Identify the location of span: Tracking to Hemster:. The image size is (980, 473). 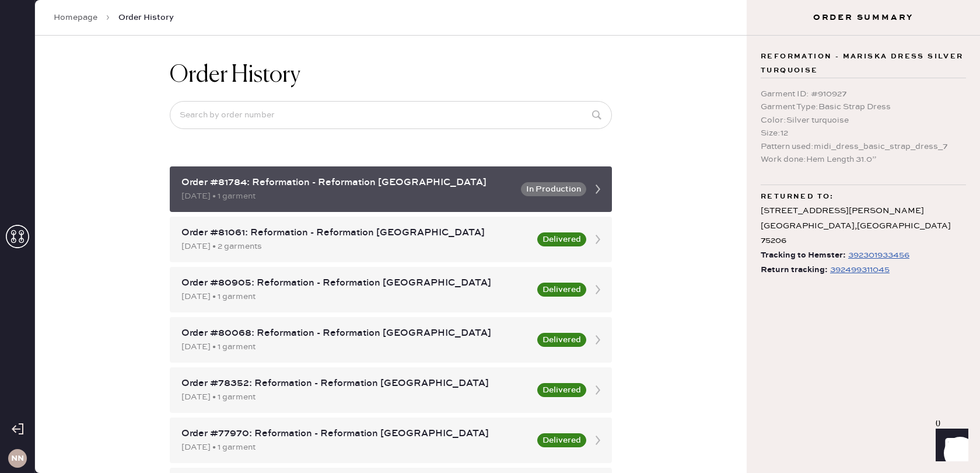
(803, 255).